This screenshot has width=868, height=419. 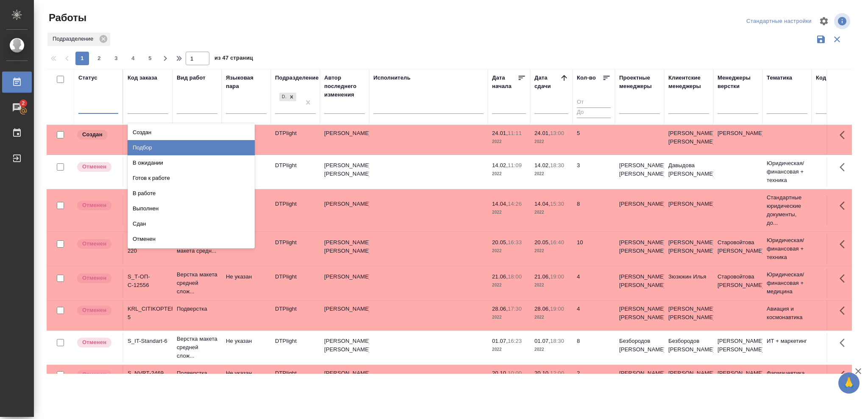 What do you see at coordinates (556, 277) in the screenshot?
I see `p: 19:00` at bounding box center [556, 277].